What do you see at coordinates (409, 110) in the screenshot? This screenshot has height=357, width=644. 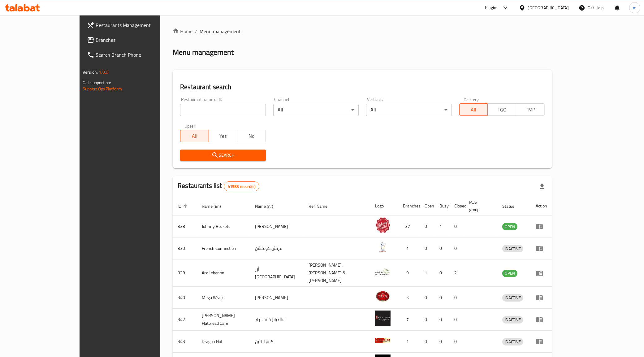 I see `div: All` at bounding box center [409, 110].